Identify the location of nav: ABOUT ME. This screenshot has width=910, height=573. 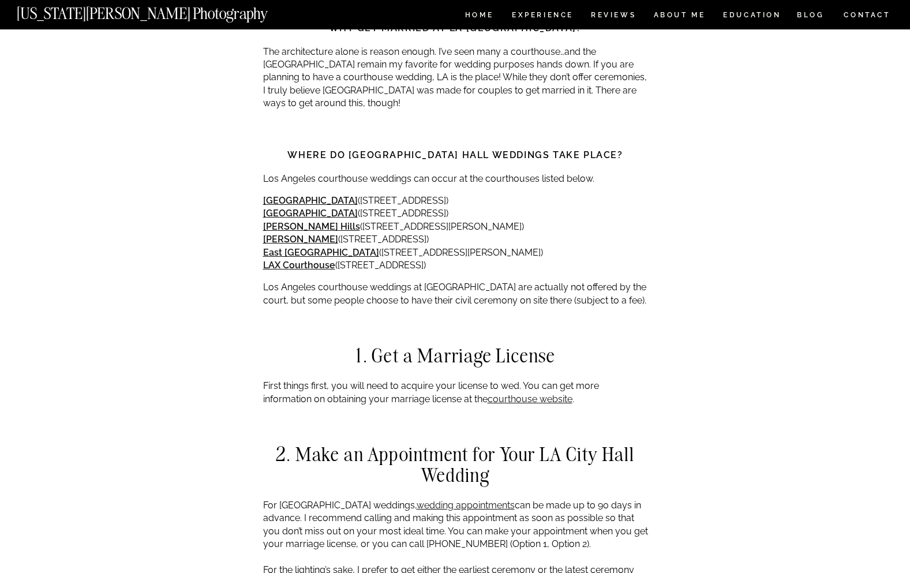
(679, 16).